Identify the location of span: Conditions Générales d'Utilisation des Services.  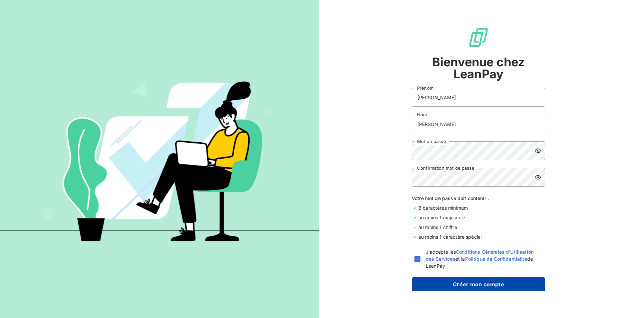
(480, 256).